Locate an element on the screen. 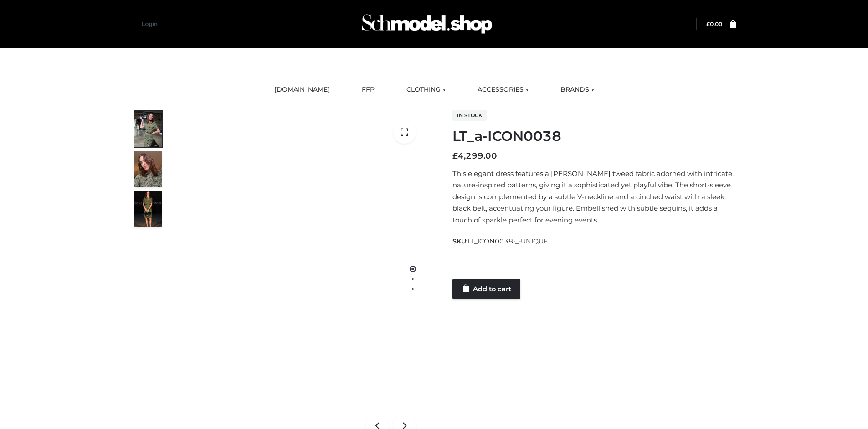 This screenshot has height=429, width=868. a: £0.00 is located at coordinates (714, 24).